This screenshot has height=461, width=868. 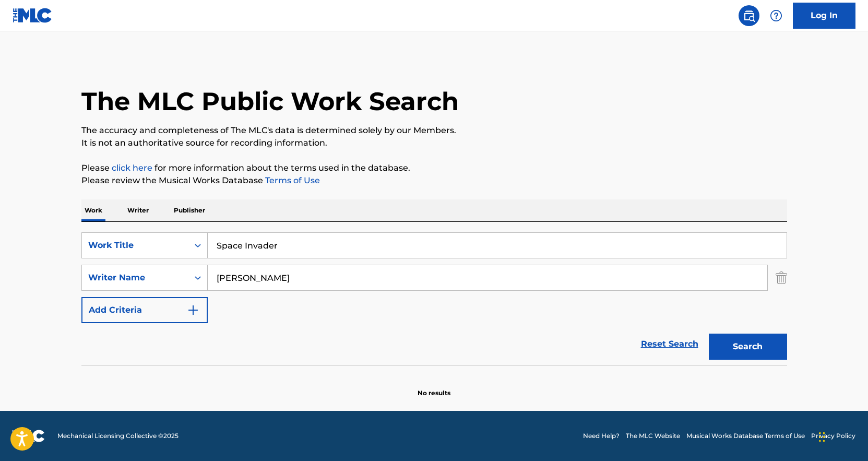 What do you see at coordinates (189, 210) in the screenshot?
I see `p: Publisher` at bounding box center [189, 210].